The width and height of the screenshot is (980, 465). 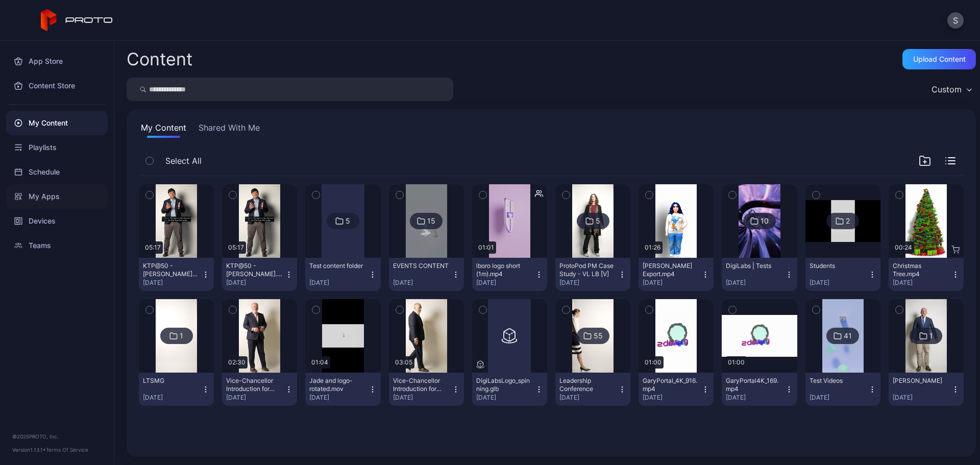 I want to click on div: lboro logo short (1m).mp4, so click(x=504, y=270).